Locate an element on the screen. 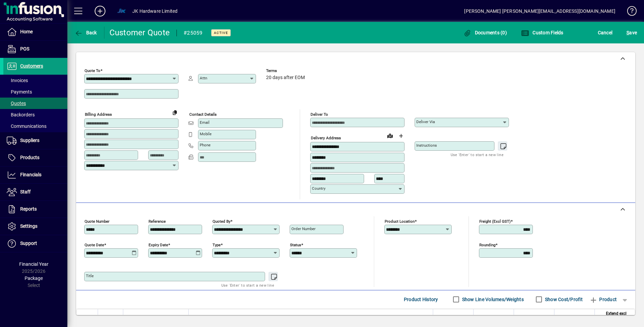  span: Support is located at coordinates (29, 243).